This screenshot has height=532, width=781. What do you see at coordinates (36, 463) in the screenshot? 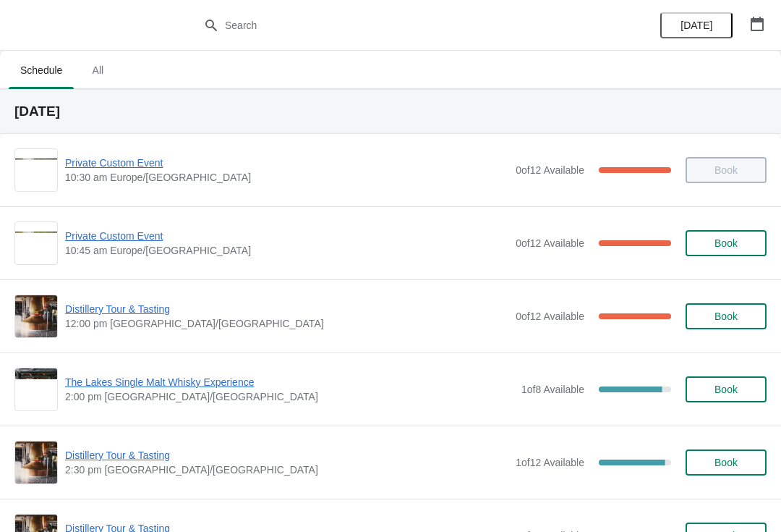
I see `img: Distillery Tour & Tasting | | 2:30 pm Europe/London` at bounding box center [36, 463].